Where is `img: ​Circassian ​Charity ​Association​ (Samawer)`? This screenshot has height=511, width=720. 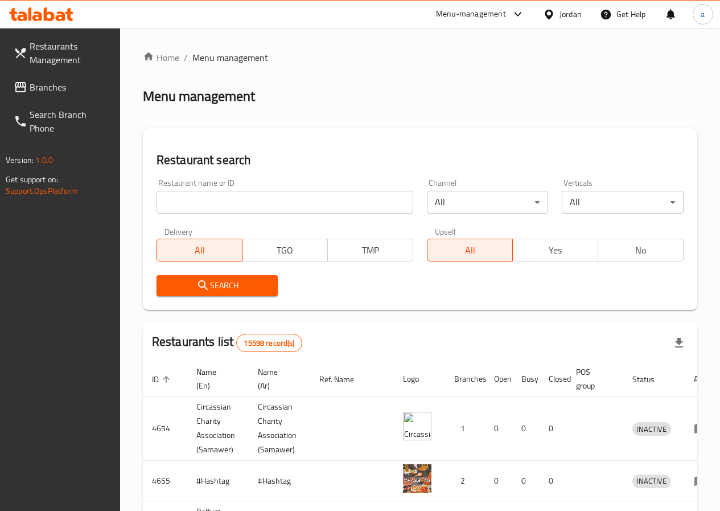
img: ​Circassian ​Charity ​Association​ (Samawer) is located at coordinates (417, 426).